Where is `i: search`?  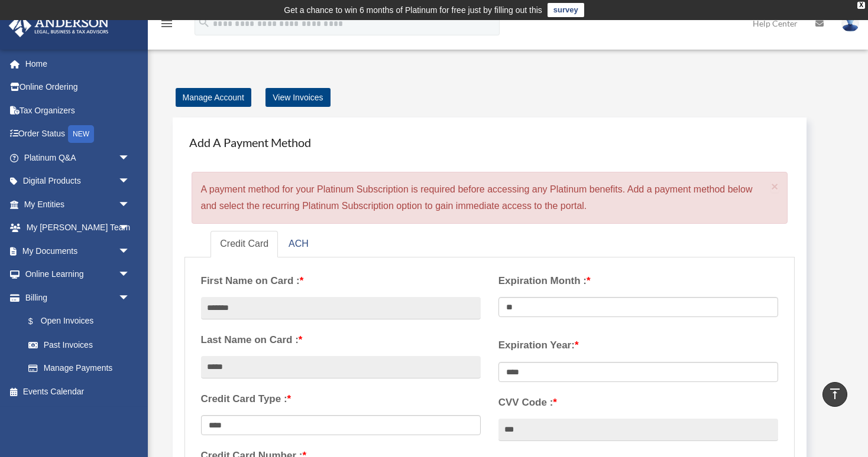
i: search is located at coordinates (204, 22).